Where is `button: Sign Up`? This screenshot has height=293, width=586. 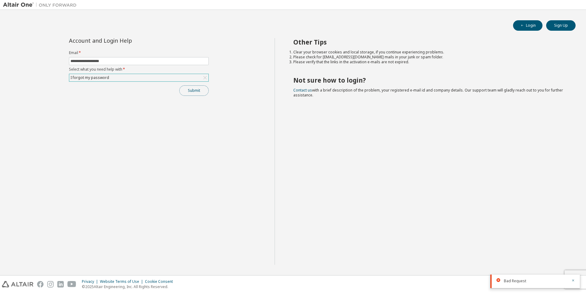
button: Sign Up is located at coordinates (561, 25).